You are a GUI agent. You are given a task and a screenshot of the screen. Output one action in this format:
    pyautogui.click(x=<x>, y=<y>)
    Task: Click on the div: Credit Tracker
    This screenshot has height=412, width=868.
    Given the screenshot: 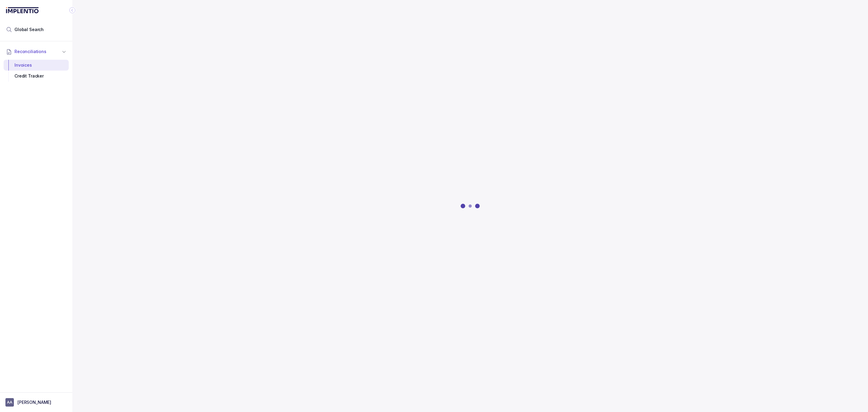 What is the action you would take?
    pyautogui.click(x=36, y=76)
    